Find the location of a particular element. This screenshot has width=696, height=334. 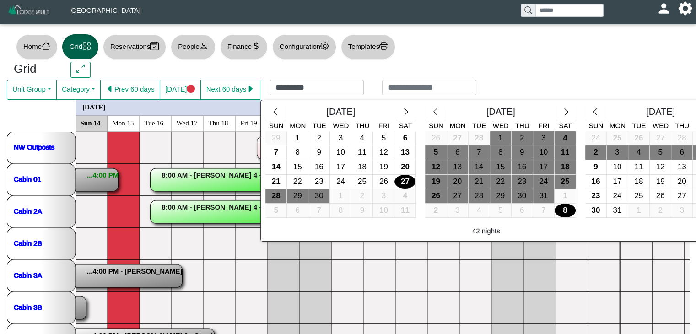

div: 15 is located at coordinates (298, 167).